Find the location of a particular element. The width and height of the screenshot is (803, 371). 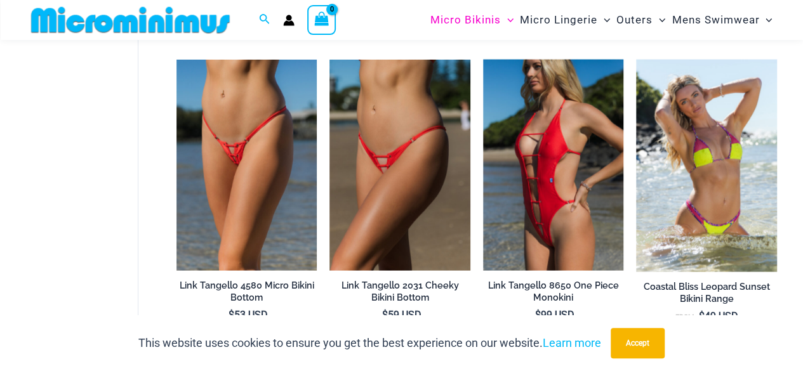

a: Link Tangello 4580 Micro Bikini Bottom is located at coordinates (247, 294).